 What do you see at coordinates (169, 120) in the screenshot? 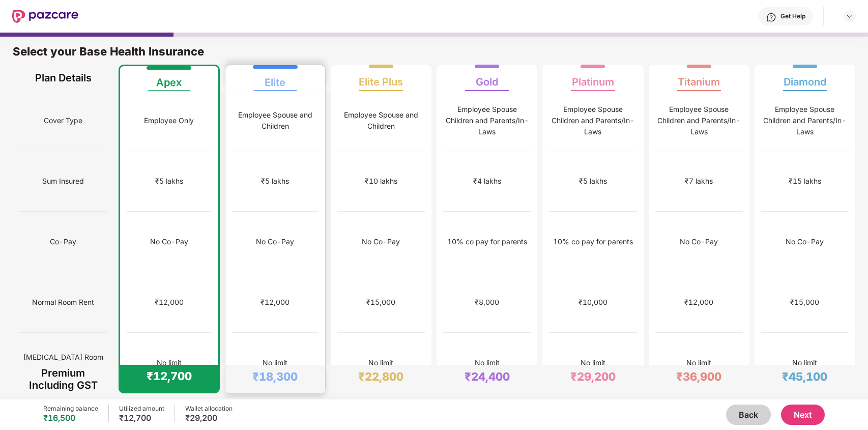
I see `div: Employee Only` at bounding box center [169, 120].